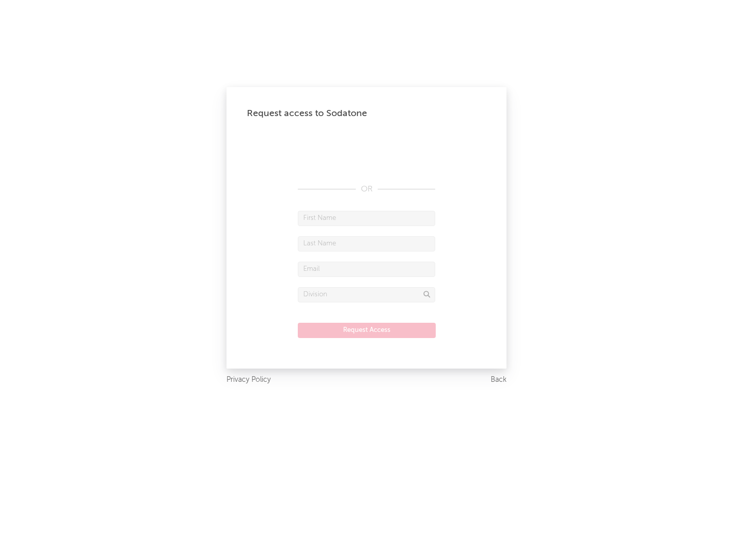  What do you see at coordinates (366, 189) in the screenshot?
I see `div: OR` at bounding box center [366, 189].